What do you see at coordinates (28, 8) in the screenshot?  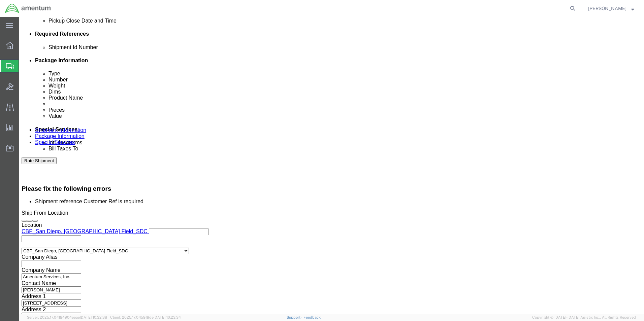 I see `img: logo` at bounding box center [28, 8].